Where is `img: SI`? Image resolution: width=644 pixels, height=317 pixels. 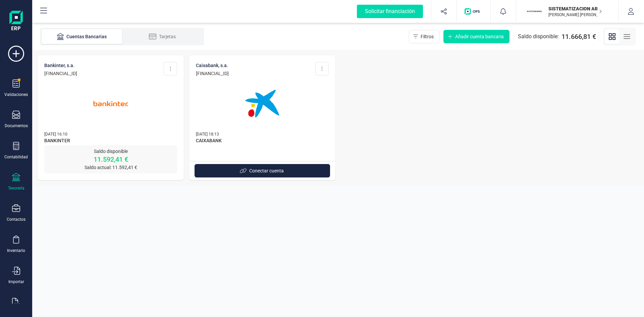
img: SI is located at coordinates (535, 11).